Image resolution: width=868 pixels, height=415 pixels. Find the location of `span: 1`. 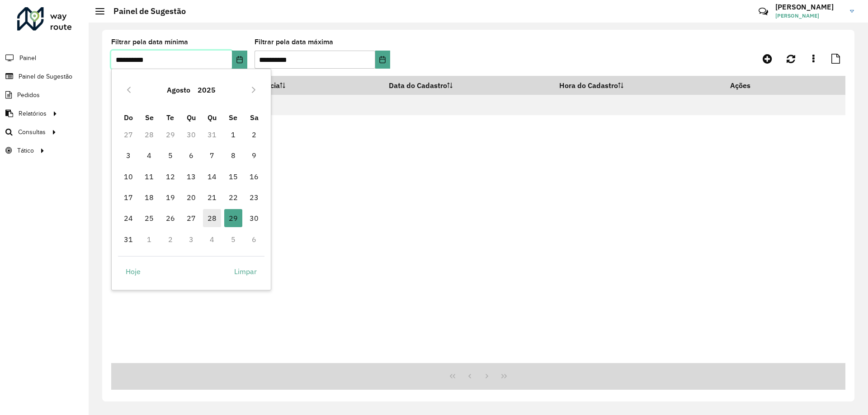

span: 1 is located at coordinates (233, 134).